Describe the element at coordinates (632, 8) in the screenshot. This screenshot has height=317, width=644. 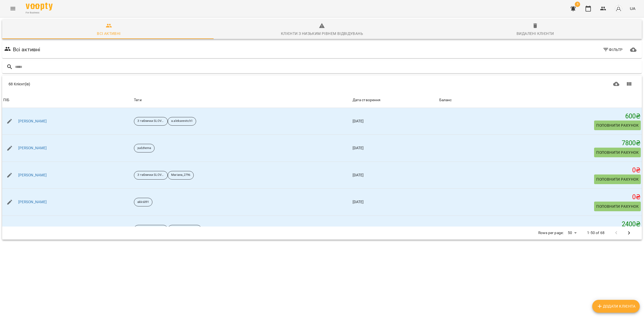
I see `button: UA` at that location.